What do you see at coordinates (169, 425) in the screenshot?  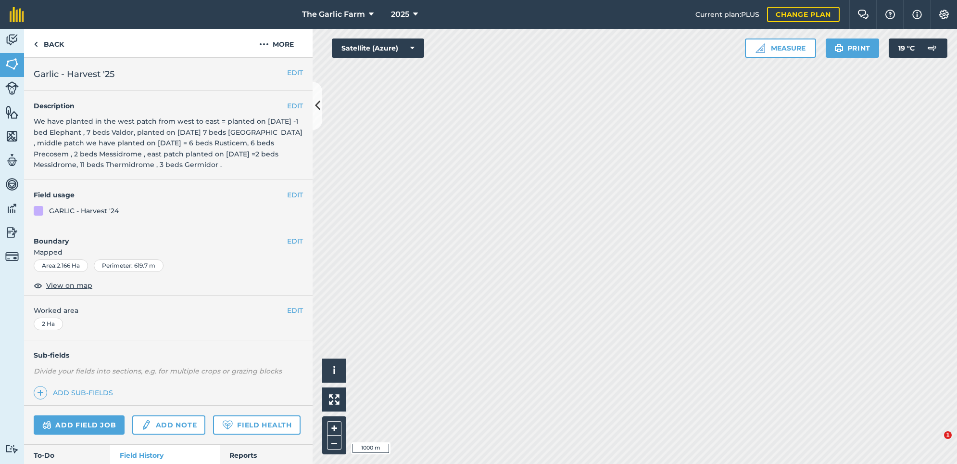 I see `a: Add note` at bounding box center [169, 425].